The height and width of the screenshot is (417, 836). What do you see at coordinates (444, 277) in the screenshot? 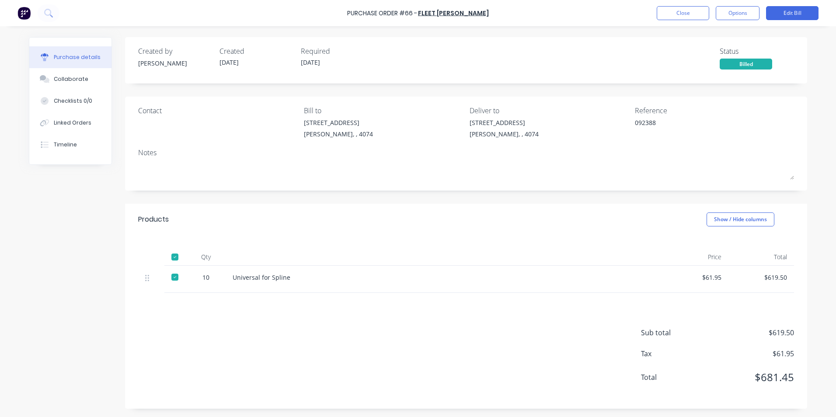
I see `div: Universal for Spline` at bounding box center [444, 277].